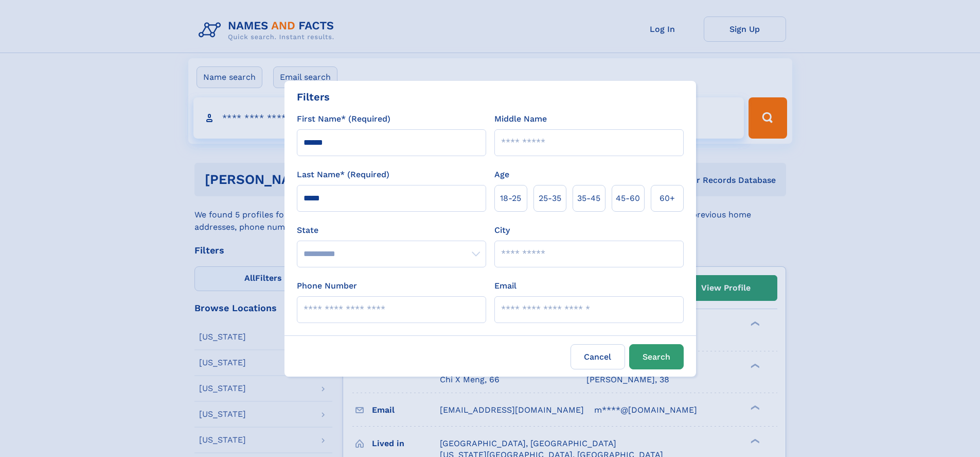  What do you see at coordinates (598, 356) in the screenshot?
I see `label: Cancel` at bounding box center [598, 356].